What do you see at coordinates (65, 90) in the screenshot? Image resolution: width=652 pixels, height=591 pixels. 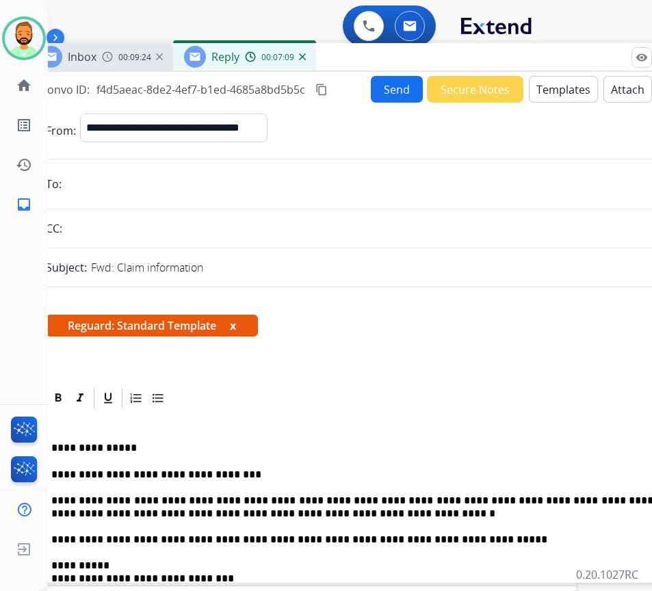 I see `p: Convo ID:` at bounding box center [65, 90].